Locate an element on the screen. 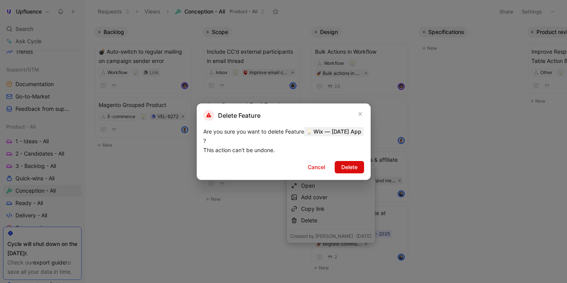  button: Cancel is located at coordinates (316, 167).